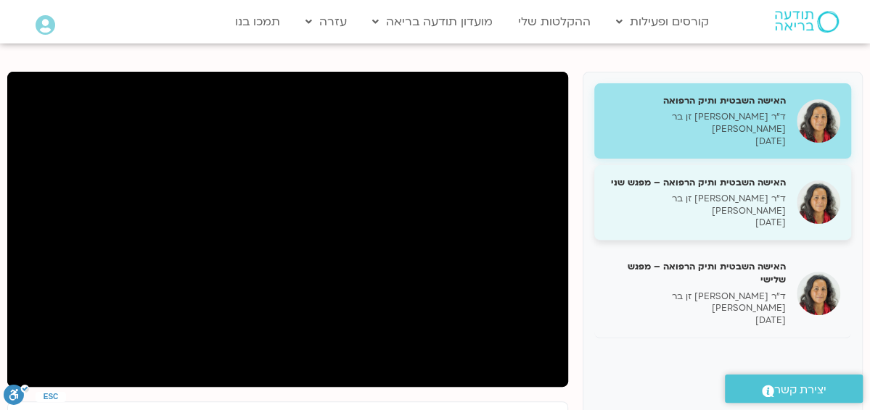 The image size is (870, 410). What do you see at coordinates (793, 389) in the screenshot?
I see `a: יצירת קשר` at bounding box center [793, 389].